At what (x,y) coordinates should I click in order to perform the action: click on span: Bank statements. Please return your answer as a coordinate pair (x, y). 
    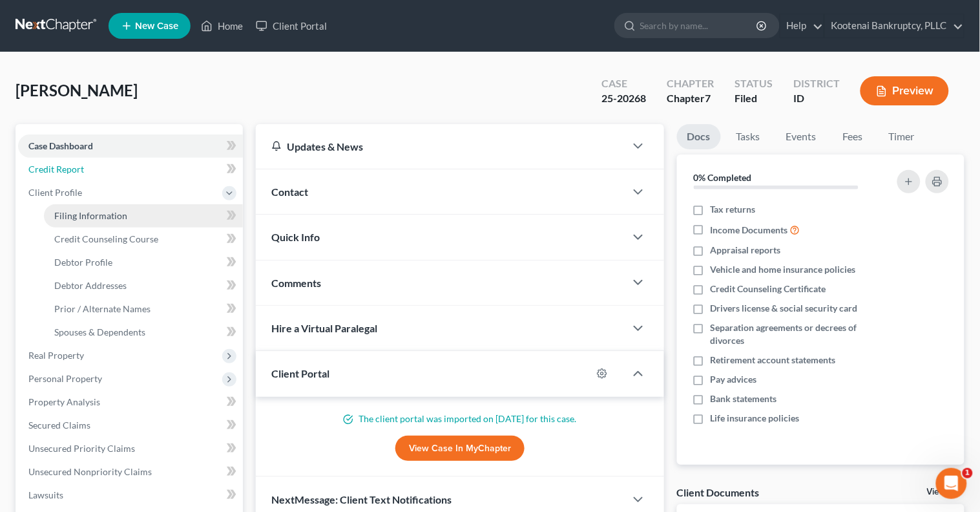
    Looking at the image, I should click on (744, 399).